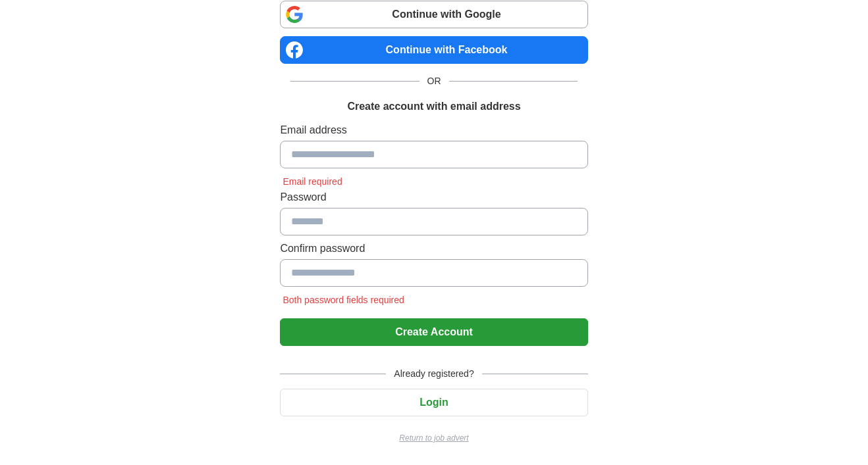 Image resolution: width=868 pixels, height=465 pixels. I want to click on button: Create Account, so click(433, 332).